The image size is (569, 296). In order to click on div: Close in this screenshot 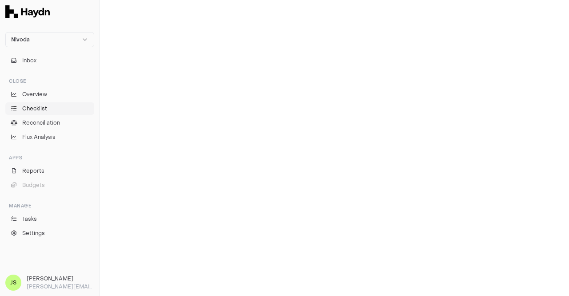, I will do `click(50, 81)`.